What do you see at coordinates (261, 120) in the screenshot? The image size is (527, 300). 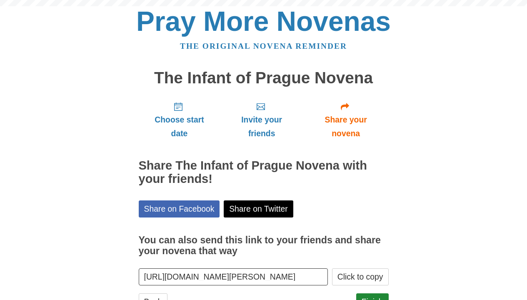 I see `a: Invite your friends` at bounding box center [261, 120].